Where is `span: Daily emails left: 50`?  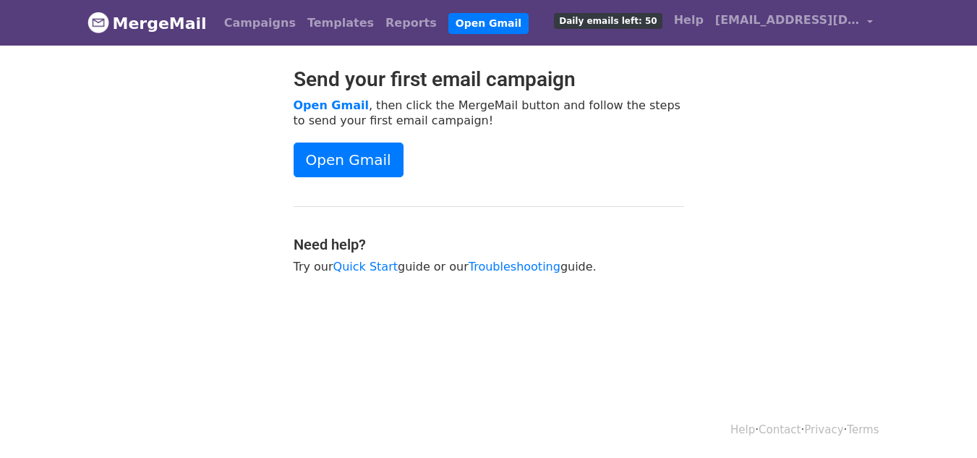 span: Daily emails left: 50 is located at coordinates (607, 21).